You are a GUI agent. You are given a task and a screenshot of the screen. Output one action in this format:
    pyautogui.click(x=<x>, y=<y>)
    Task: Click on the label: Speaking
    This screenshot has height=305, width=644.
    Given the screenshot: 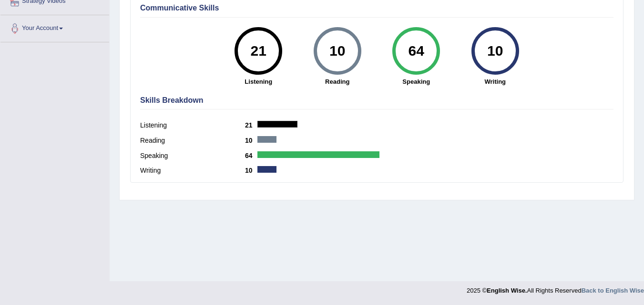 What is the action you would take?
    pyautogui.click(x=193, y=156)
    